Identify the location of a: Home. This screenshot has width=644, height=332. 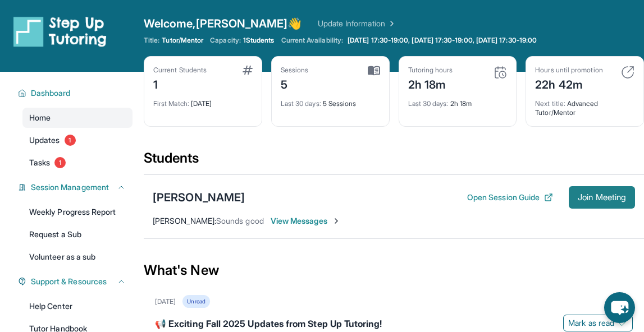
(78, 118).